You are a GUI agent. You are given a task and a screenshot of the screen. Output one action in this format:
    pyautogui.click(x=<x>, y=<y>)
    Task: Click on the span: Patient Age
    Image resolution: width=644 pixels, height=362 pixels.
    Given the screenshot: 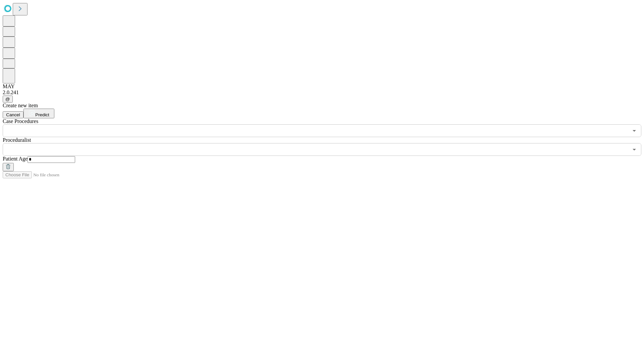 What is the action you would take?
    pyautogui.click(x=15, y=159)
    